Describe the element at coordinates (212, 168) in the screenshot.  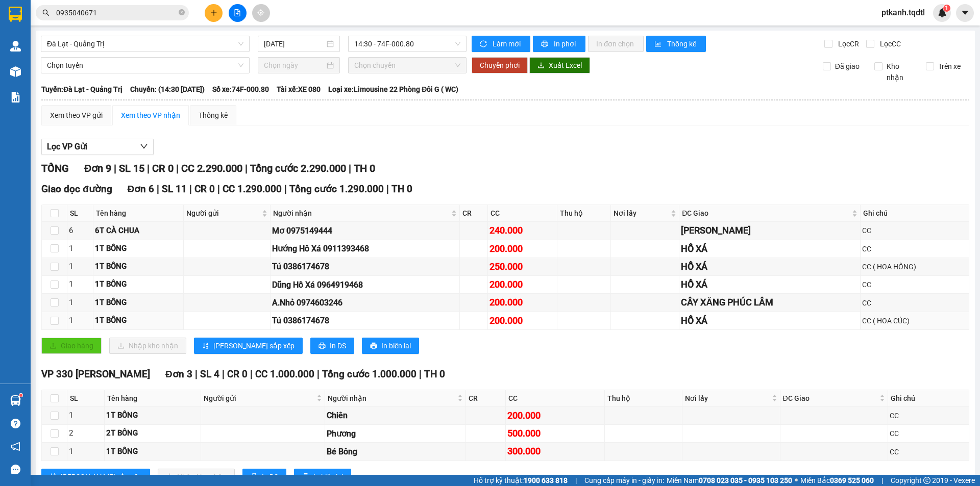
I see `span: CC 2.290.000` at that location.